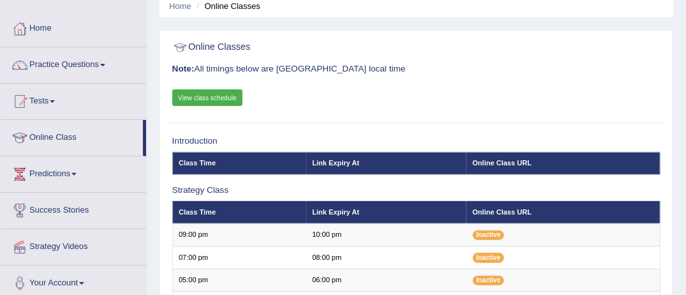 The image size is (686, 295). What do you see at coordinates (73, 63) in the screenshot?
I see `a: Practice Questions` at bounding box center [73, 63].